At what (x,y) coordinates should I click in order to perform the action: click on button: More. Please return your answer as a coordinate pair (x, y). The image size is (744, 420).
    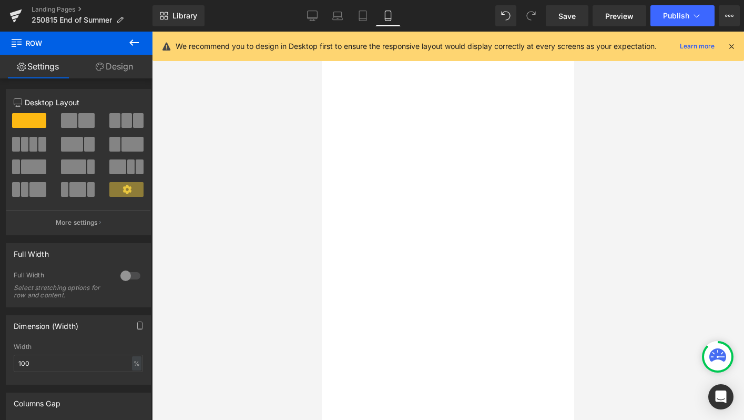
    Looking at the image, I should click on (730, 16).